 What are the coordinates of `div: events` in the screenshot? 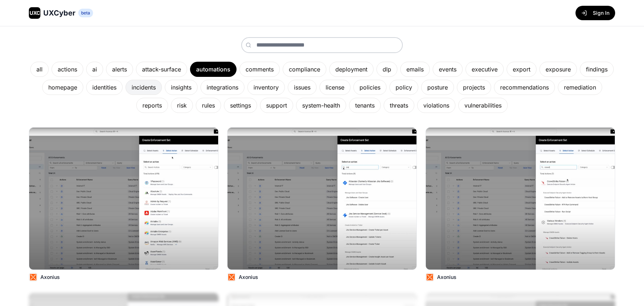 It's located at (448, 69).